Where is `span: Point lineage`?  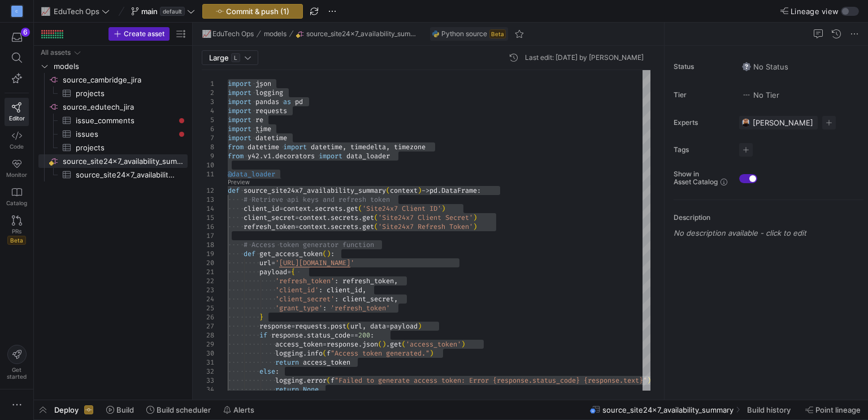
span: Point lineage is located at coordinates (838, 410).